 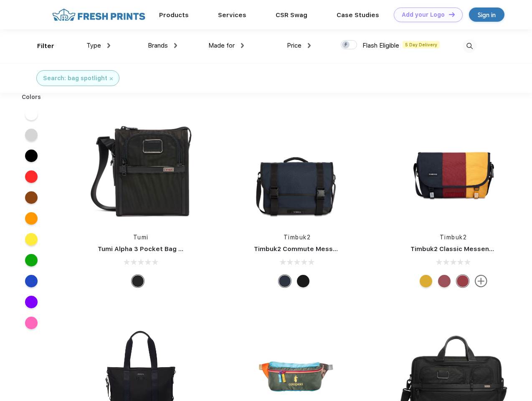 What do you see at coordinates (487, 15) in the screenshot?
I see `div: Sign in` at bounding box center [487, 15].